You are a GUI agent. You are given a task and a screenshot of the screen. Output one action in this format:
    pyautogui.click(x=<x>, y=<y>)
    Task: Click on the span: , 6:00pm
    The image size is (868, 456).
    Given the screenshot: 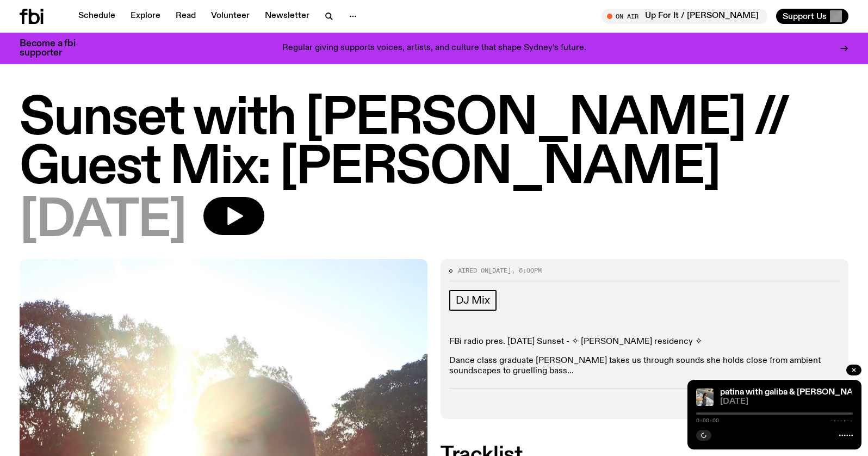 What is the action you would take?
    pyautogui.click(x=527, y=270)
    